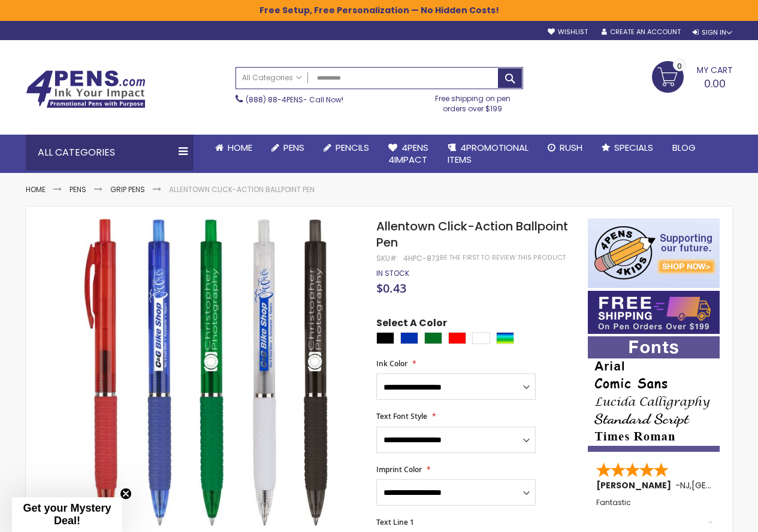 The height and width of the screenshot is (532, 758). What do you see at coordinates (684, 147) in the screenshot?
I see `span: Blog` at bounding box center [684, 147].